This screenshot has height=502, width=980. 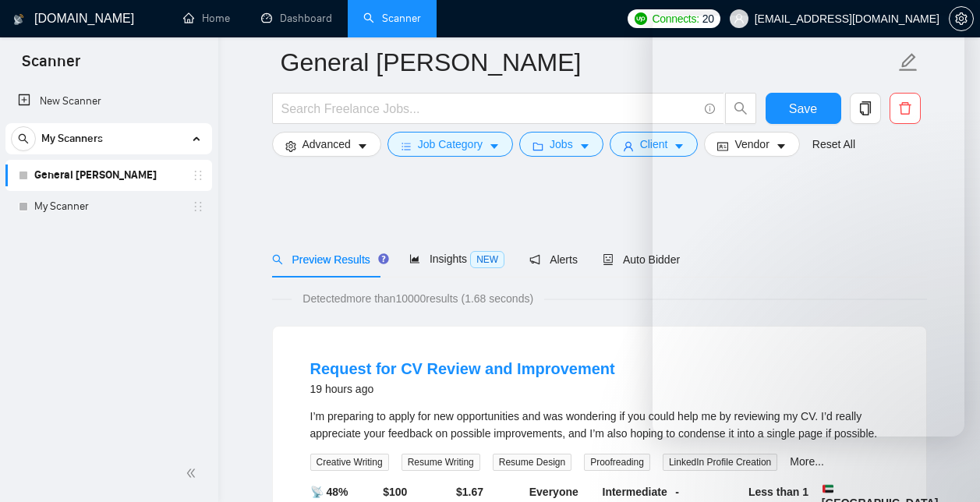 I want to click on button: settingAdvancedcaret-down, so click(x=327, y=144).